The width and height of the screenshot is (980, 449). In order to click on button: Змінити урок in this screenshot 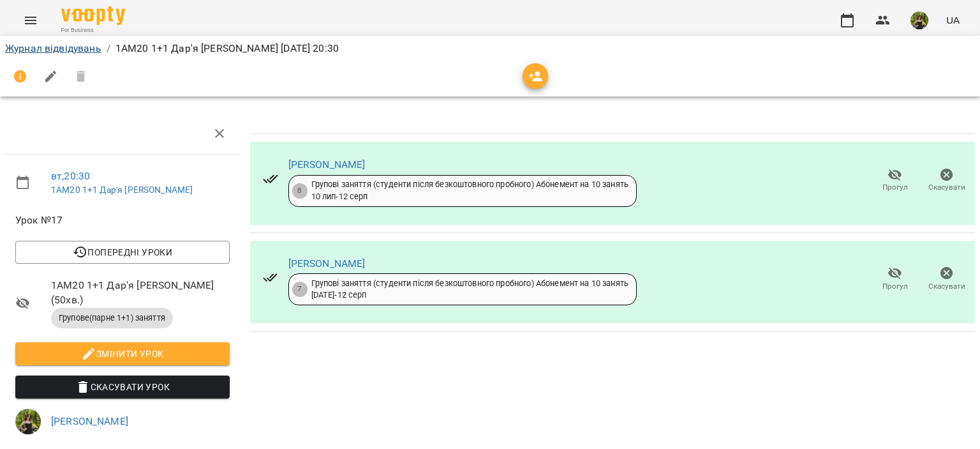, I will do `click(122, 354)`.